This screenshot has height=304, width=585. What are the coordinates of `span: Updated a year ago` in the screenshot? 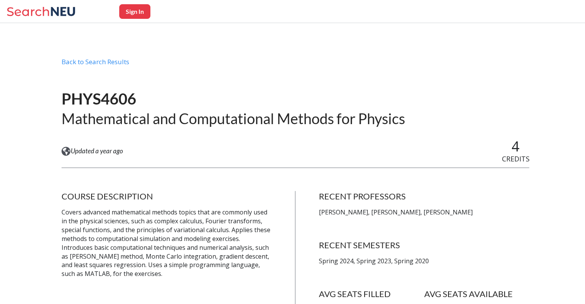 It's located at (97, 151).